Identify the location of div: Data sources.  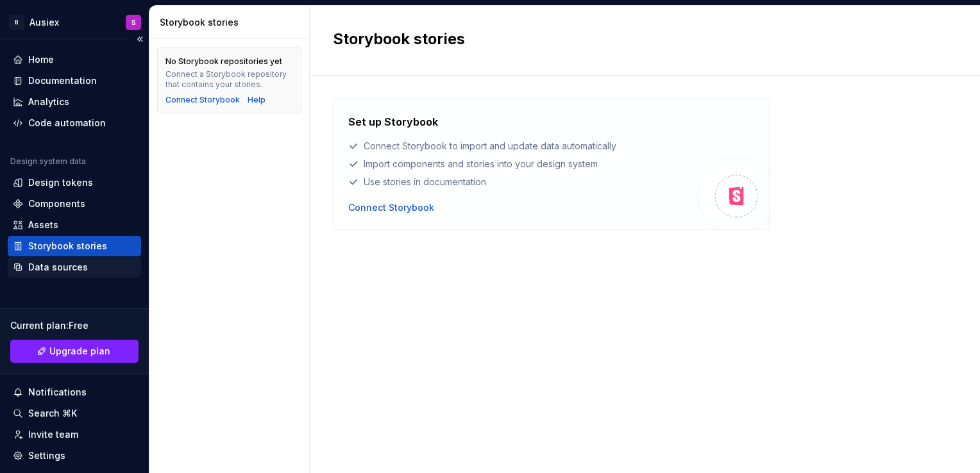
(58, 267).